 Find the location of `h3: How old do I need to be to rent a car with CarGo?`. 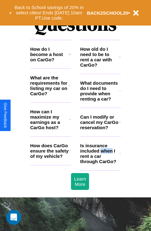

h3: How old do I need to be to rent a car with CarGo? is located at coordinates (100, 57).